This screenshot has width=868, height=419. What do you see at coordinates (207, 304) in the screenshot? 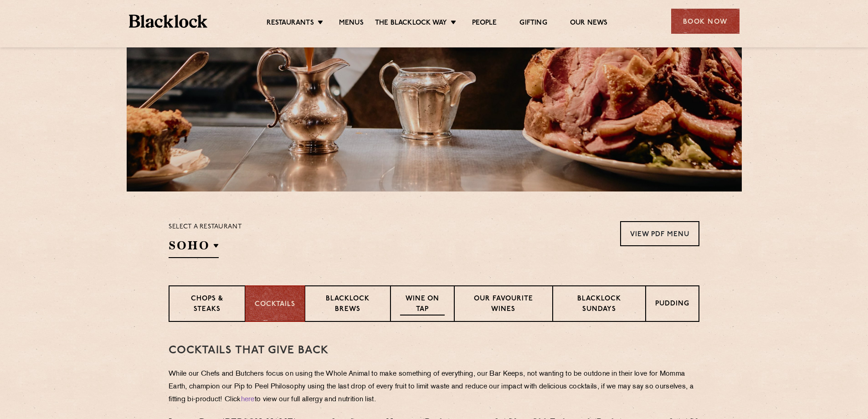
I see `p: Chops & Steaks` at bounding box center [207, 304].